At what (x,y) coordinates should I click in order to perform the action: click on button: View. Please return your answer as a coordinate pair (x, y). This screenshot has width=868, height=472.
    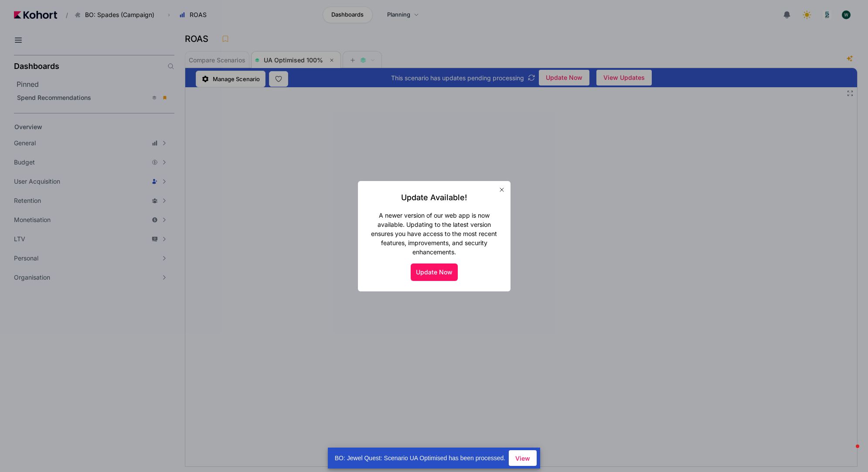
    Looking at the image, I should click on (523, 458).